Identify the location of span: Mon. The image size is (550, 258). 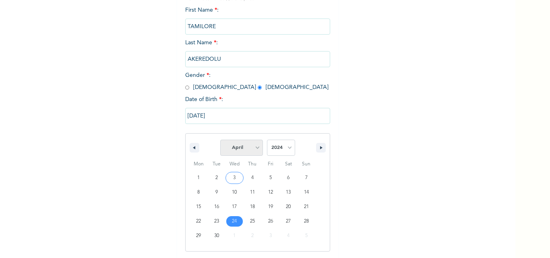
(198, 164).